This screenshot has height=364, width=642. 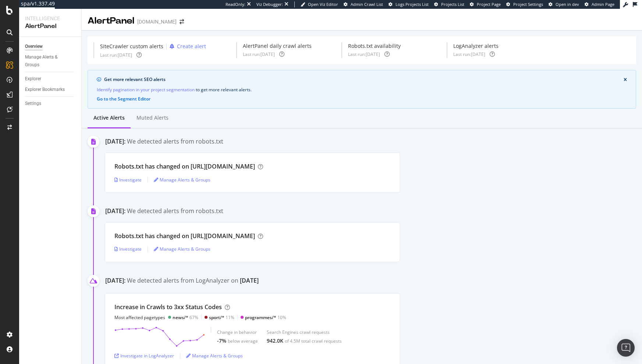 I want to click on a: Investigate in LogAnalyzer, so click(x=144, y=355).